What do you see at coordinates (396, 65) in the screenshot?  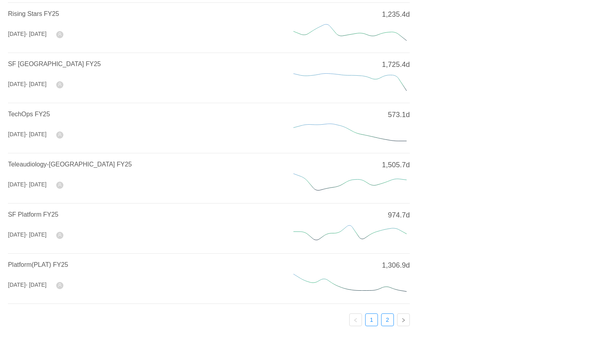 I see `span: 1,725.4d` at bounding box center [396, 65].